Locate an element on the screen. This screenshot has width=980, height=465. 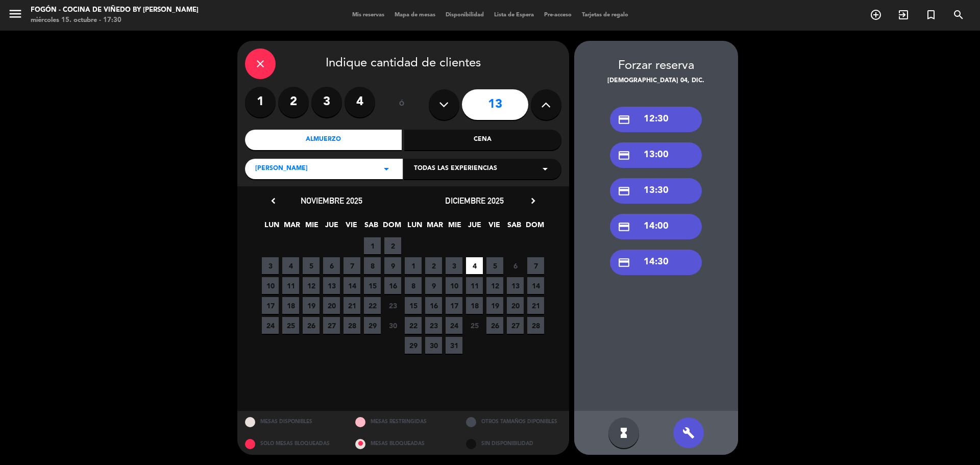
i: chevron_right is located at coordinates (533, 200).